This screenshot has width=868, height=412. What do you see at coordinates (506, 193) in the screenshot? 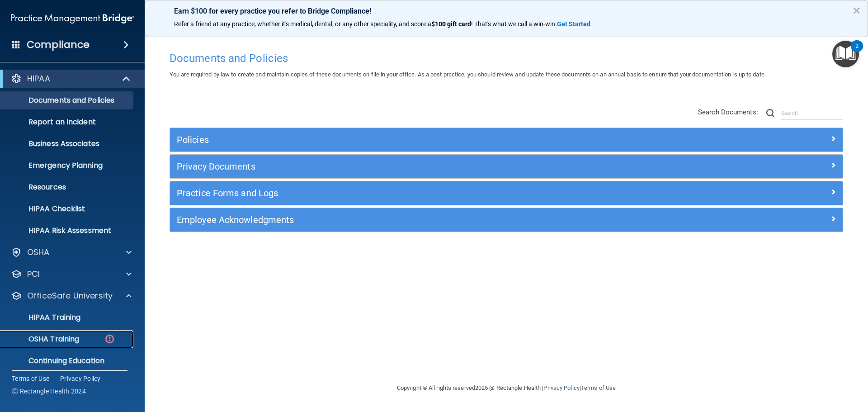
I see `a: Practice Forms and Logs` at bounding box center [506, 193].